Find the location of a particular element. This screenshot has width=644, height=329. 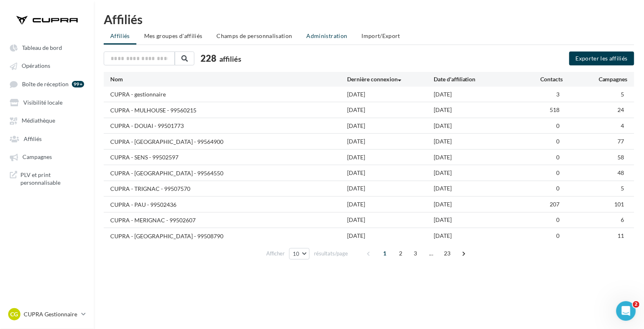

p: CUPRA Gestionnaire is located at coordinates (51, 315).